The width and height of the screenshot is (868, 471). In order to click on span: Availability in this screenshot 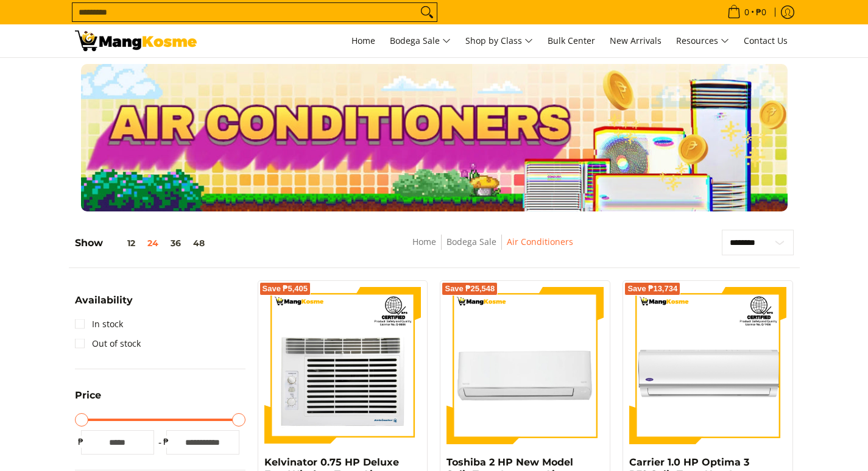, I will do `click(104, 301)`.